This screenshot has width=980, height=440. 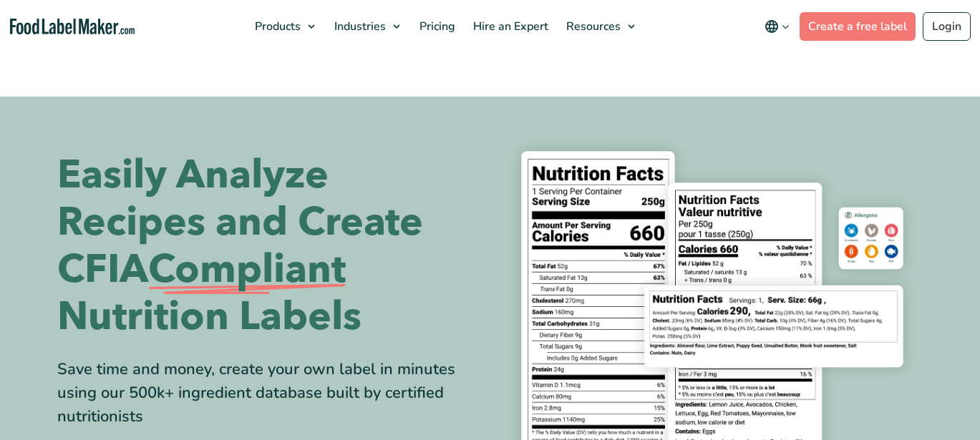 I want to click on span: Resources, so click(x=592, y=27).